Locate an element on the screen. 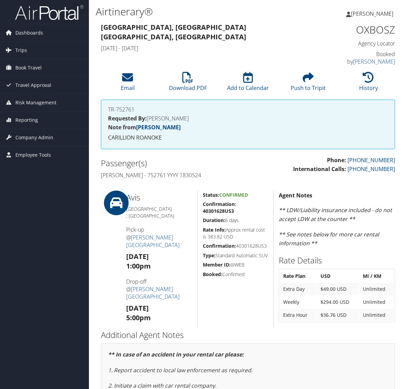 The height and width of the screenshot is (389, 407). strong: International Calls: is located at coordinates (320, 169).